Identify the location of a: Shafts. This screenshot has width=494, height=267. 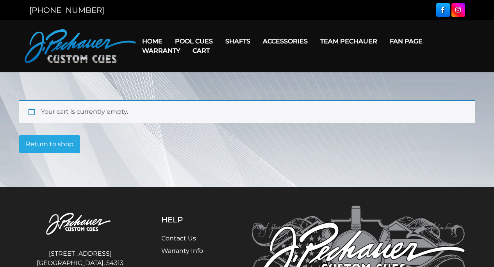
(238, 41).